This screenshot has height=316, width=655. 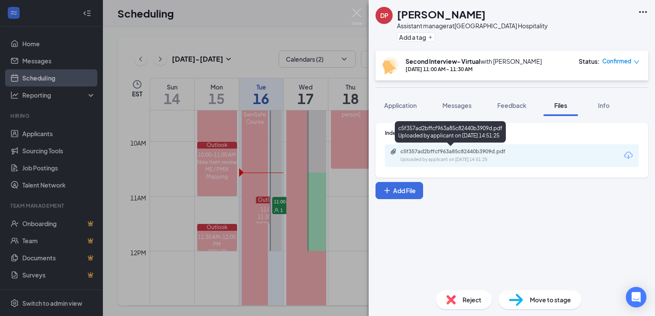 What do you see at coordinates (589, 61) in the screenshot?
I see `div: Status :` at bounding box center [589, 61].